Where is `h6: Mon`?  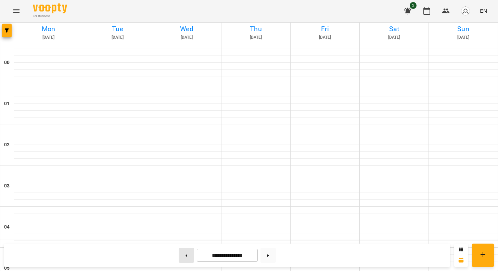 h6: Mon is located at coordinates (48, 29).